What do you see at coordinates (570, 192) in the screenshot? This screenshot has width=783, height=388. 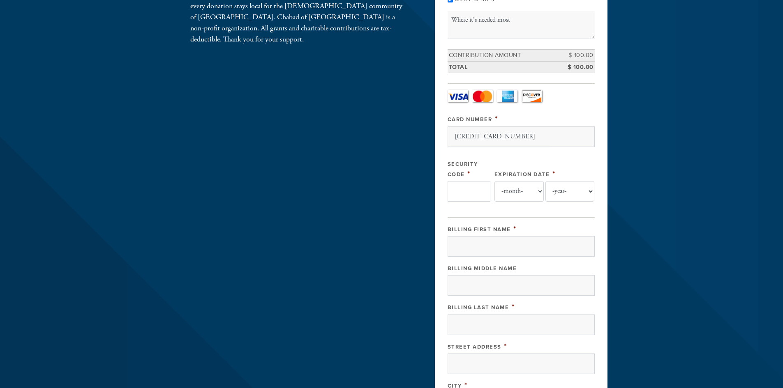 I see `select: Expiration Date year` at bounding box center [570, 192].